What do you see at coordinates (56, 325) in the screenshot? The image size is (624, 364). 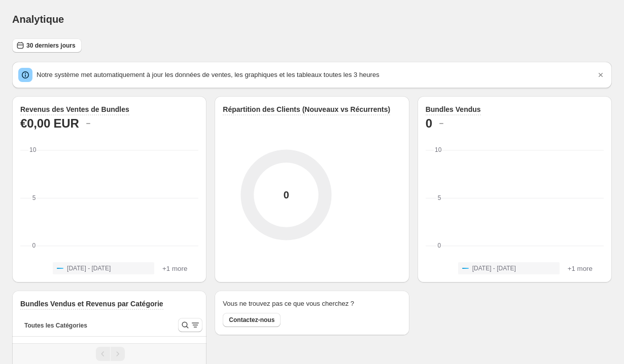 I see `span: Toutes les Catégories` at bounding box center [56, 325].